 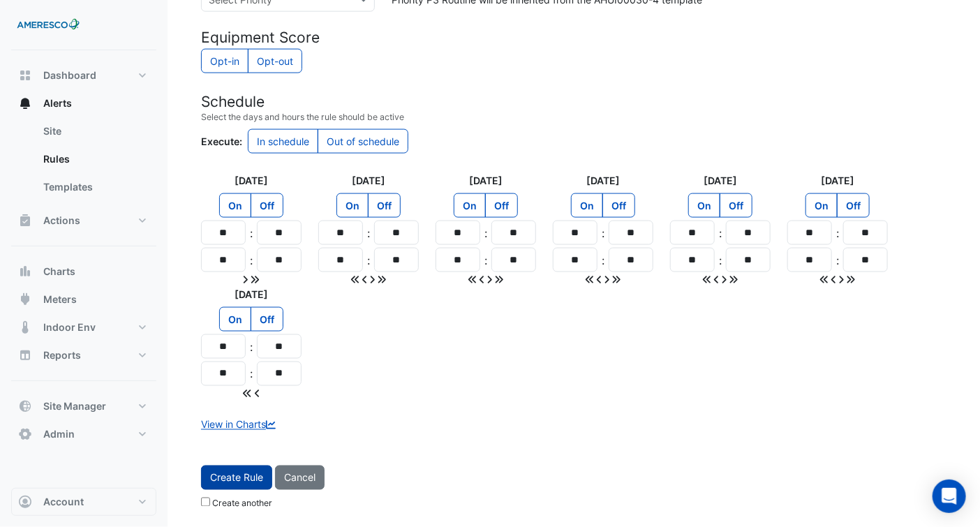 What do you see at coordinates (25, 220) in the screenshot?
I see `app-icon: Actions` at bounding box center [25, 220].